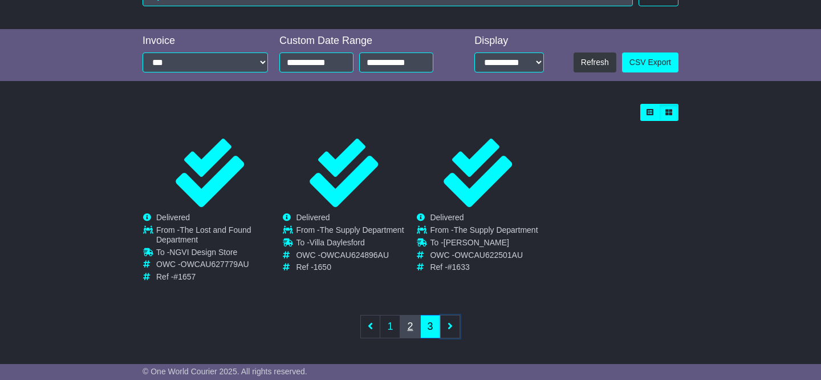 The width and height of the screenshot is (821, 380). I want to click on span: OWCAU624896AU, so click(354, 255).